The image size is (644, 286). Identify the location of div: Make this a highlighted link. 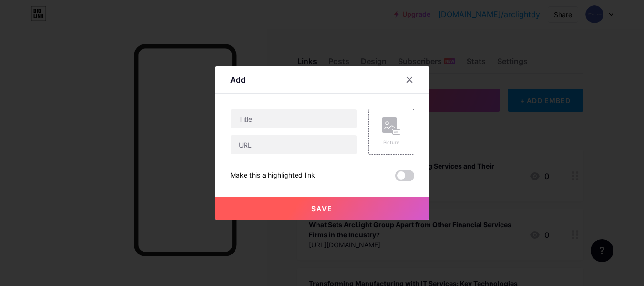
(273, 175).